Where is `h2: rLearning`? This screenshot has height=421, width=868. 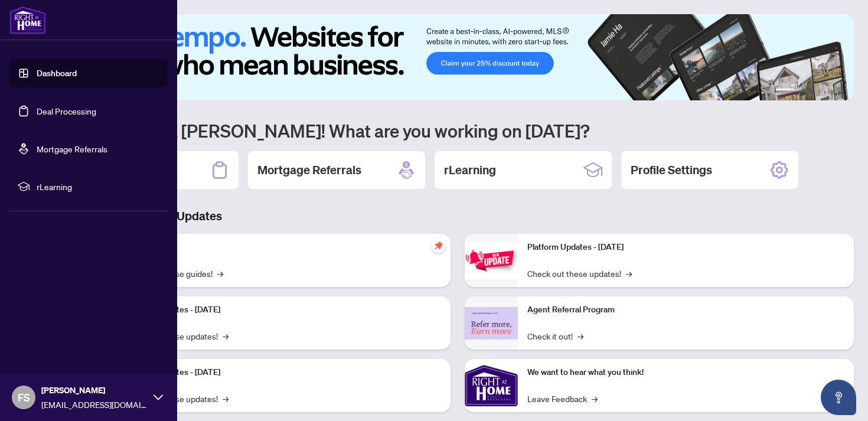
h2: rLearning is located at coordinates (470, 170).